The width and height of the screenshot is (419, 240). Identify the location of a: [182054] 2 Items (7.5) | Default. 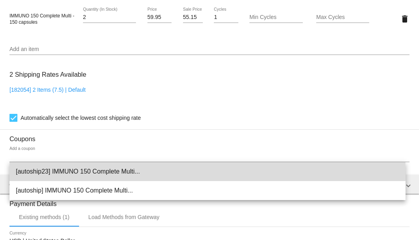
(47, 90).